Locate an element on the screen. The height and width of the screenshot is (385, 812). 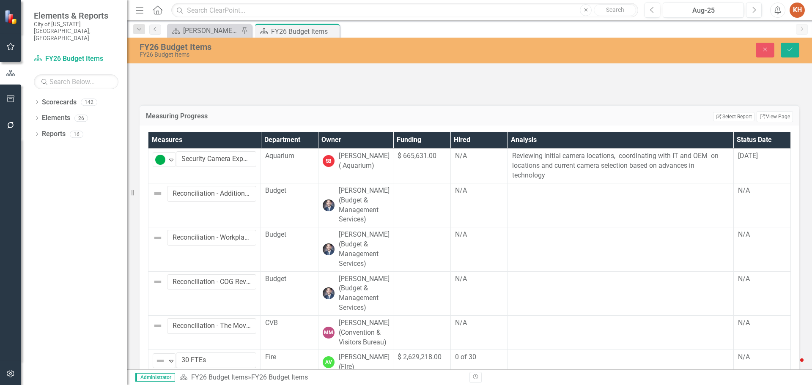
img: On Target is located at coordinates (160, 160).